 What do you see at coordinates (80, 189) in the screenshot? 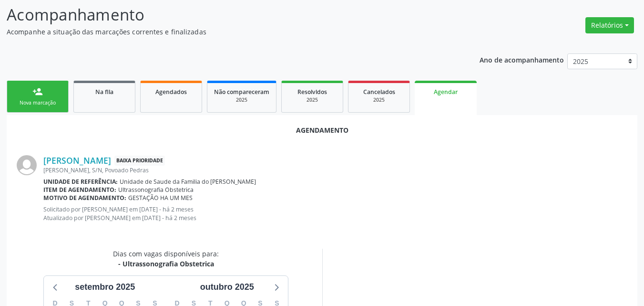
I see `b: Item de agendamento:` at bounding box center [80, 189].